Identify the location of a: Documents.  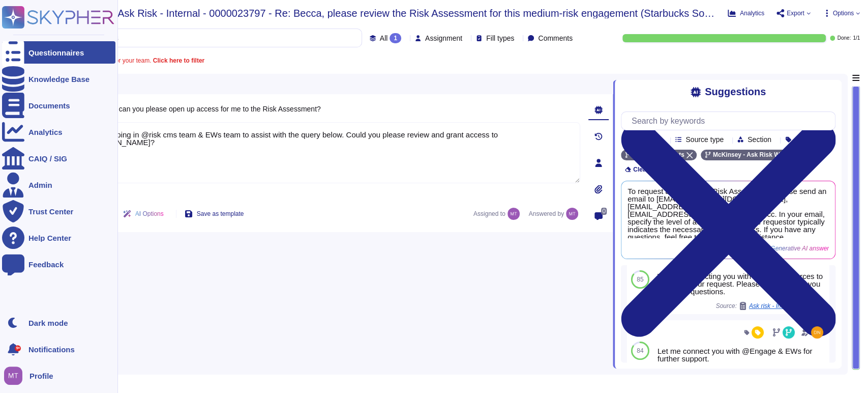
(59, 105).